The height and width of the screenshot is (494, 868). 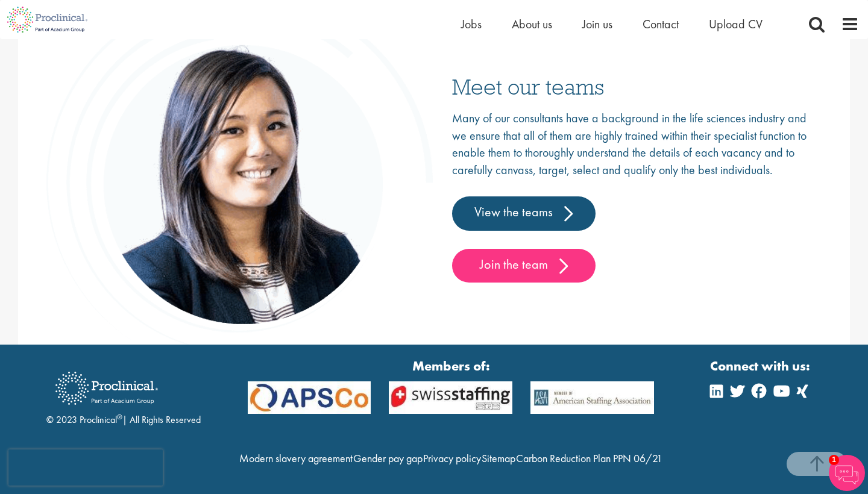 What do you see at coordinates (637, 86) in the screenshot?
I see `h3: Meet our teams` at bounding box center [637, 86].